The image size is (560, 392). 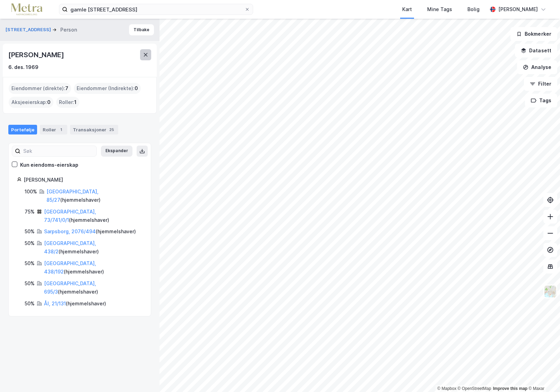 I want to click on input: Søk på adresse, matrikkel, gårdeiere, leietakere eller personer, so click(x=156, y=9).